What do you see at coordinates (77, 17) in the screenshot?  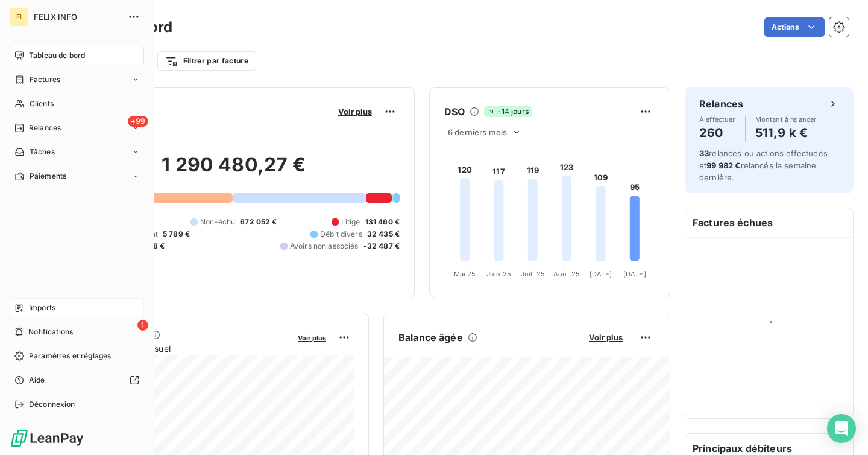 I see `span: FELIX INFO` at bounding box center [77, 17].